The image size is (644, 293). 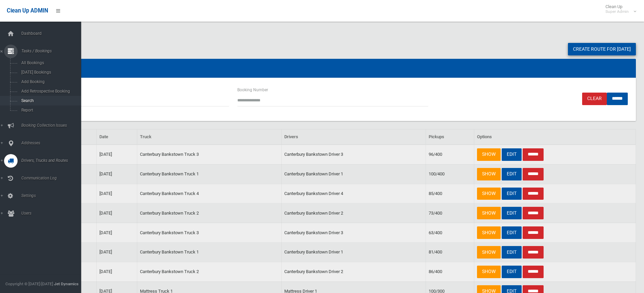 I want to click on span: Clean Up, so click(x=618, y=9).